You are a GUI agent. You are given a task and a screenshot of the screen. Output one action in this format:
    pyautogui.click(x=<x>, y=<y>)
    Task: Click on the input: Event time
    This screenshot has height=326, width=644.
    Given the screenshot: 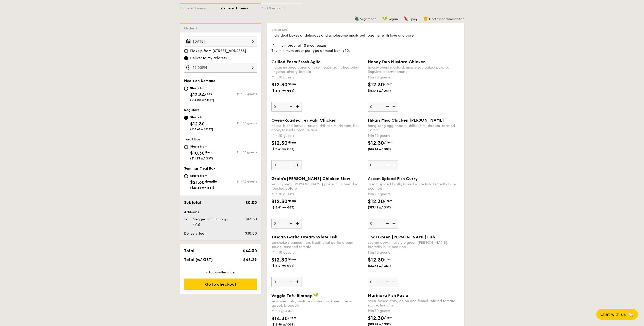 What is the action you would take?
    pyautogui.click(x=221, y=68)
    